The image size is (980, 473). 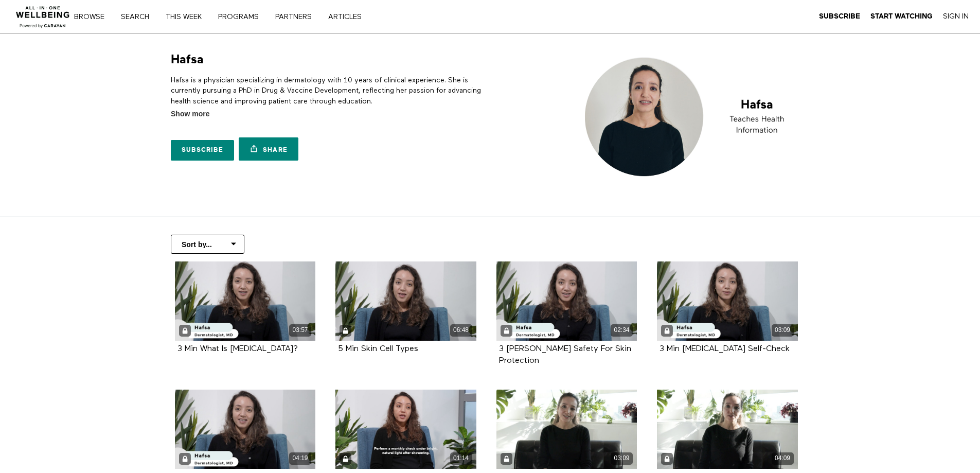 I want to click on strong: Start Watching, so click(x=901, y=16).